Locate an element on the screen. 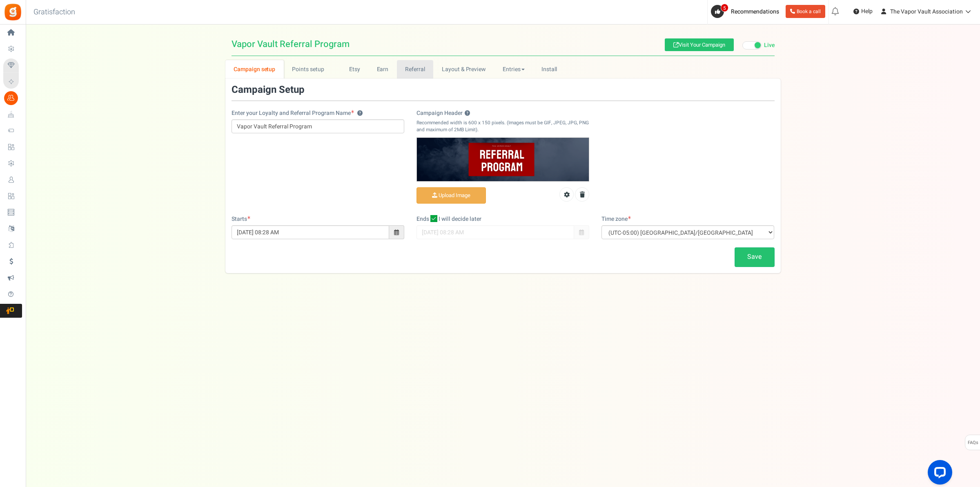 The width and height of the screenshot is (980, 487). button: Open LiveChat chat widget is located at coordinates (19, 15).